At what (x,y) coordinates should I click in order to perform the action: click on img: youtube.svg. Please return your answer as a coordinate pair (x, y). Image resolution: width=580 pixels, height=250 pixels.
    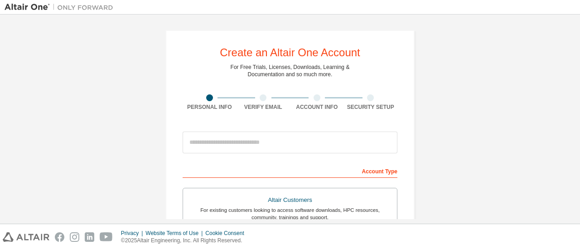
    Looking at the image, I should click on (106, 237).